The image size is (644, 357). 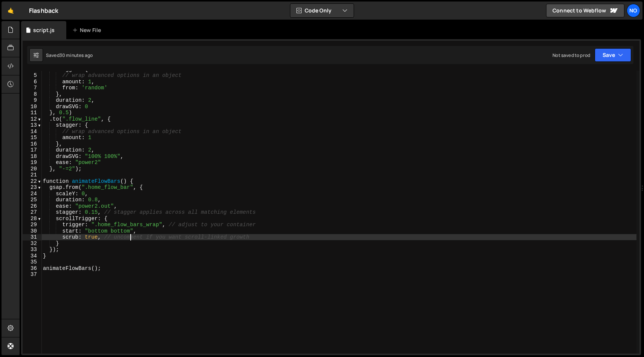 I want to click on div: Not saved to prod, so click(x=571, y=55).